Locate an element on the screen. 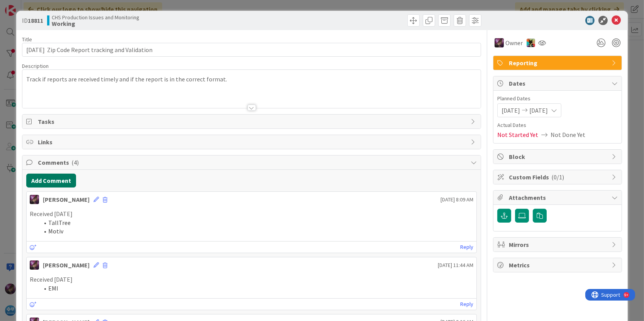 The width and height of the screenshot is (644, 321). b: Working is located at coordinates (96, 23).